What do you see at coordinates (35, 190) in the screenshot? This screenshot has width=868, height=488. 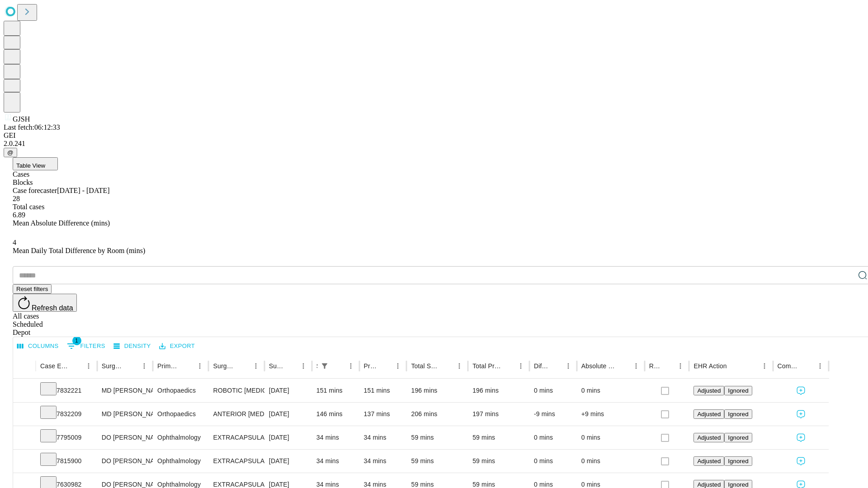 I see `span: Case forecaster` at bounding box center [35, 190].